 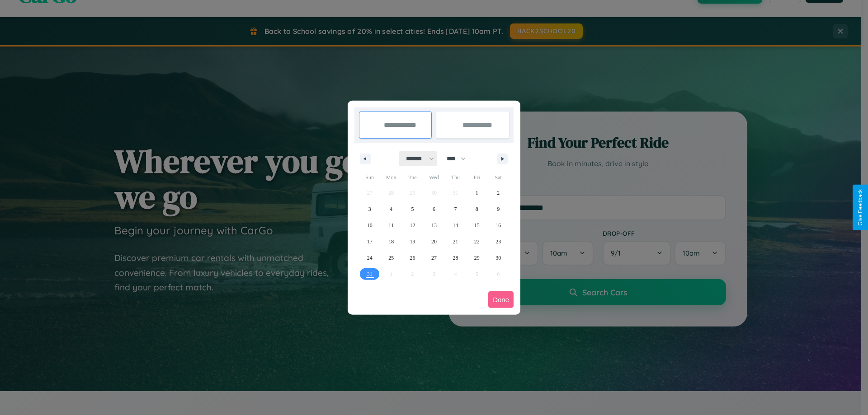 What do you see at coordinates (455, 242) in the screenshot?
I see `button: 21` at bounding box center [455, 242].